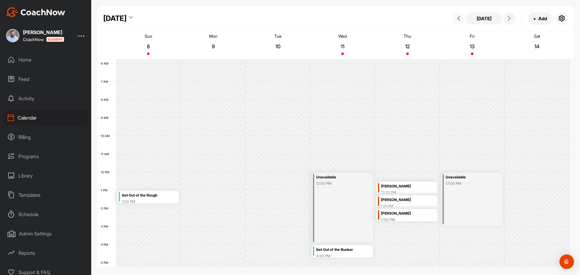  What do you see at coordinates (407, 36) in the screenshot?
I see `p: Thu` at bounding box center [407, 36].